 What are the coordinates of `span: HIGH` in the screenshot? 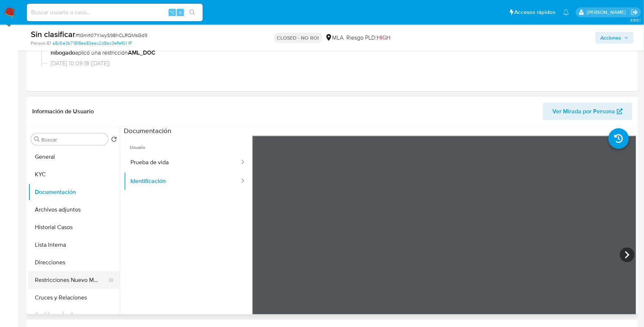 It's located at (384, 37).